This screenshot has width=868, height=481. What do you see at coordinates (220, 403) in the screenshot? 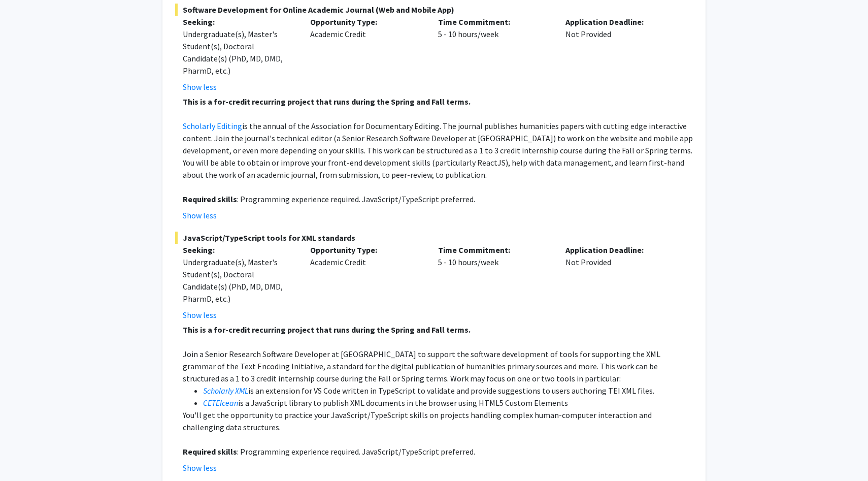
I see `em: CETEIcean` at bounding box center [220, 403].